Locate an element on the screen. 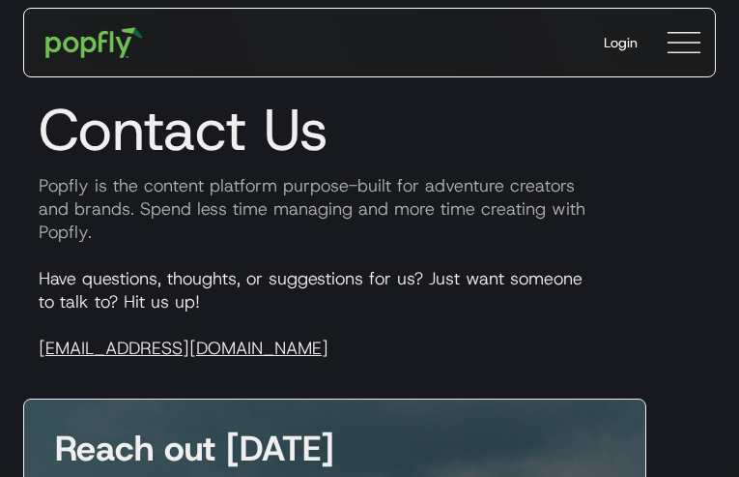 Image resolution: width=739 pixels, height=477 pixels. a: home is located at coordinates (94, 43).